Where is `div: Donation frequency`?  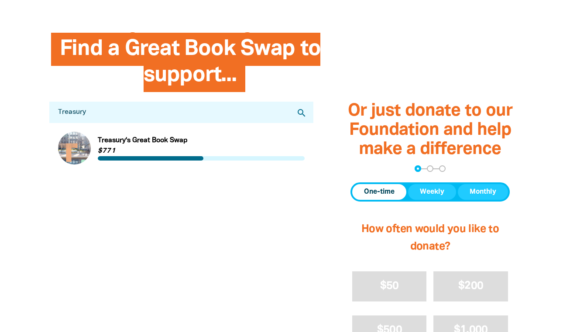
div: Donation frequency is located at coordinates (430, 192).